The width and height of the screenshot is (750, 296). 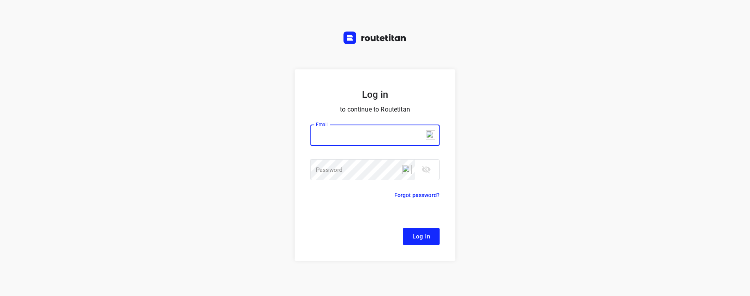 I want to click on button: Log In, so click(x=421, y=236).